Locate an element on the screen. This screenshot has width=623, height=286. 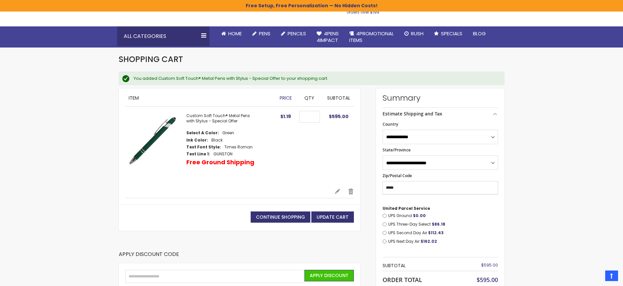
span: 4PROMOTIONAL ITEMS is located at coordinates (371, 37).